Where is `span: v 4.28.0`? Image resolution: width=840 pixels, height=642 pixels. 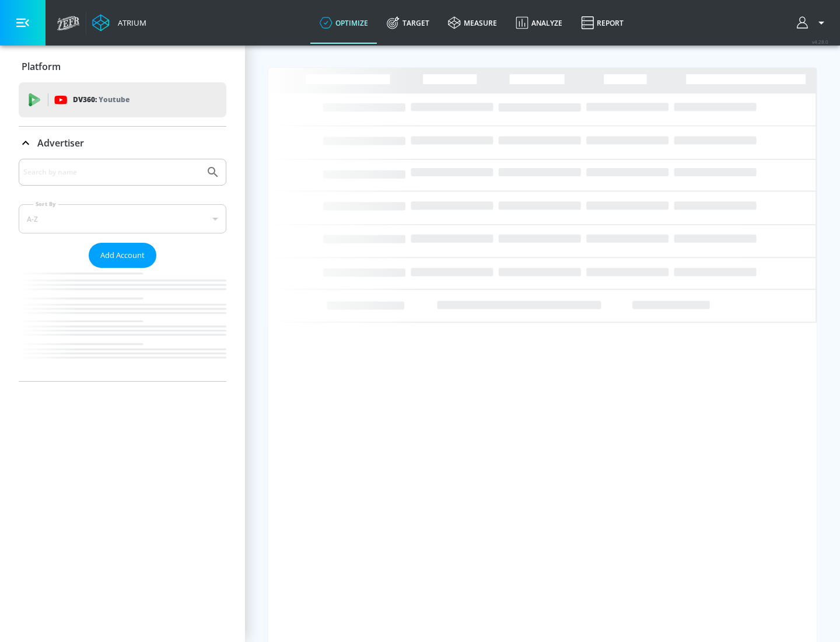
span: v 4.28.0 is located at coordinates (820, 42).